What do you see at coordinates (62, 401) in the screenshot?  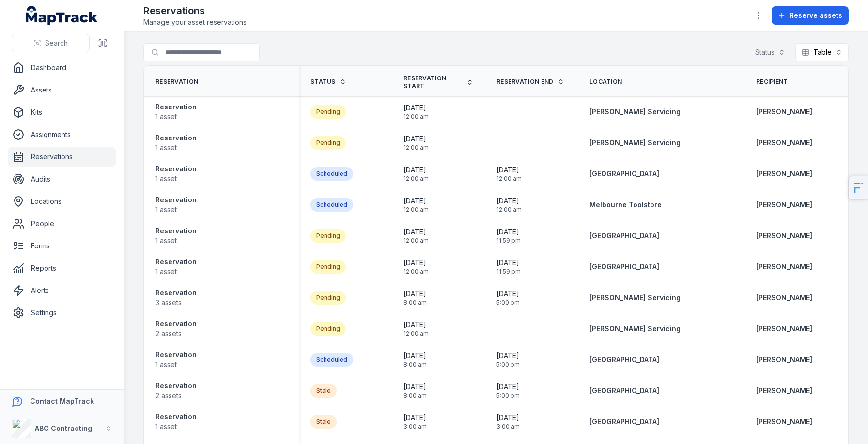 I see `strong: Contact MapTrack` at bounding box center [62, 401].